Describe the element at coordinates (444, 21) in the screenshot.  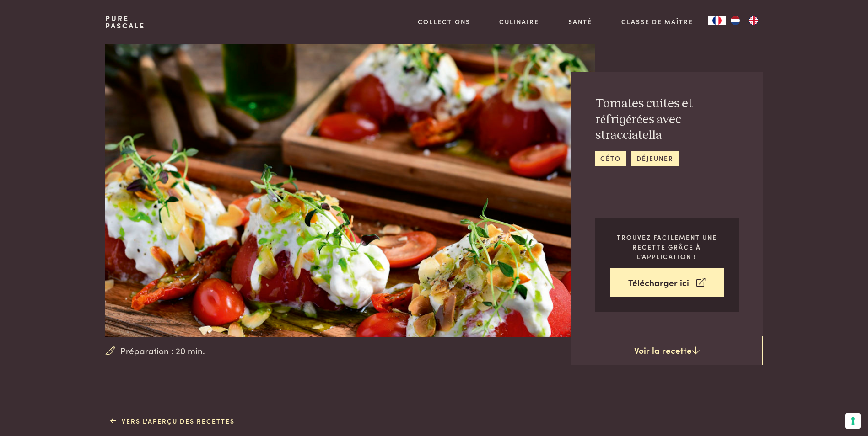
I see `a: Collections` at that location.